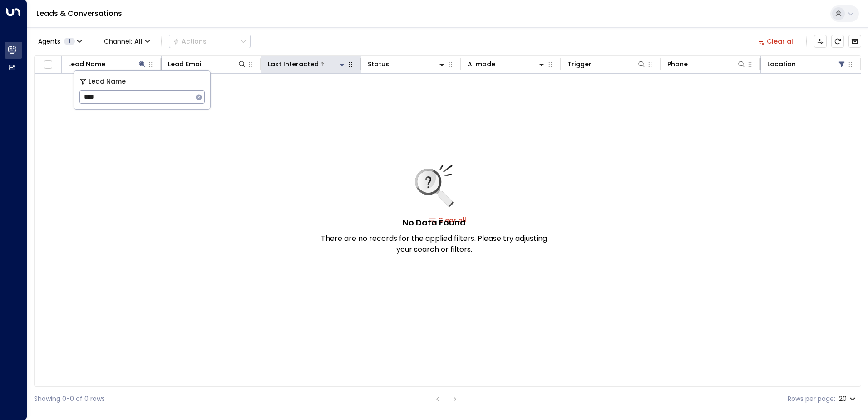 This screenshot has height=420, width=868. Describe the element at coordinates (138, 41) in the screenshot. I see `span: All` at that location.